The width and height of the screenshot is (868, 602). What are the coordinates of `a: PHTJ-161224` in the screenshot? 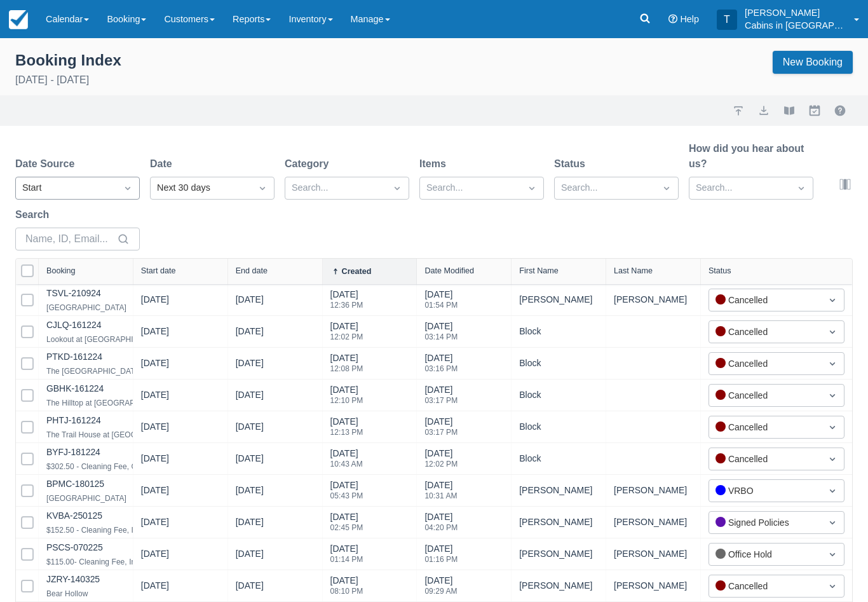 It's located at (74, 420).